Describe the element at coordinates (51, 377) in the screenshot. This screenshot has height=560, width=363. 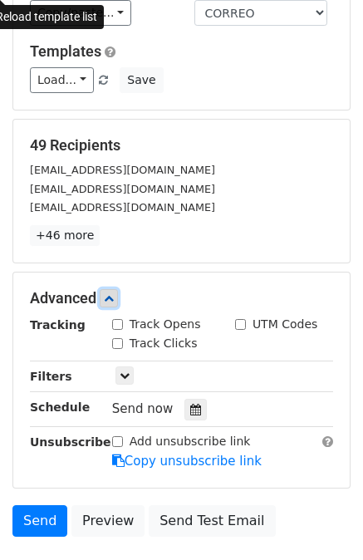
I see `strong: Filters` at that location.